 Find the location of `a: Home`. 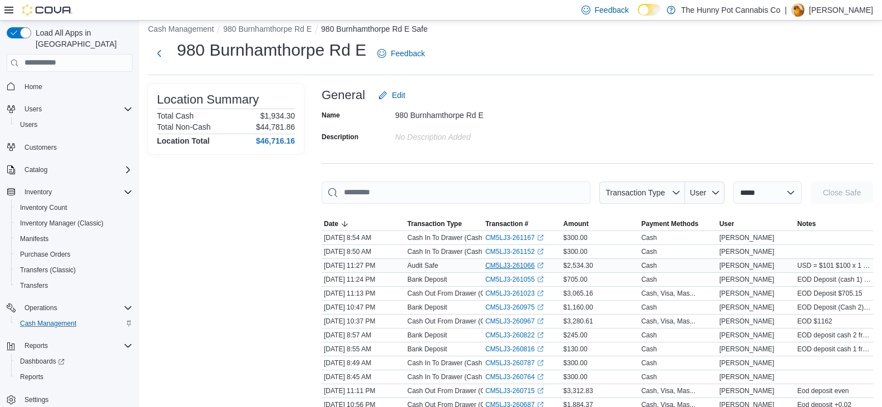

a: Home is located at coordinates (33, 87).